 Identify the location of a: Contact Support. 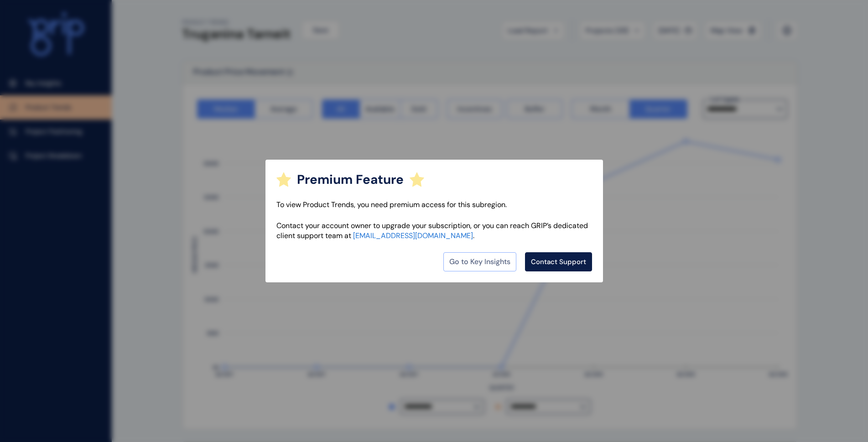
(558, 261).